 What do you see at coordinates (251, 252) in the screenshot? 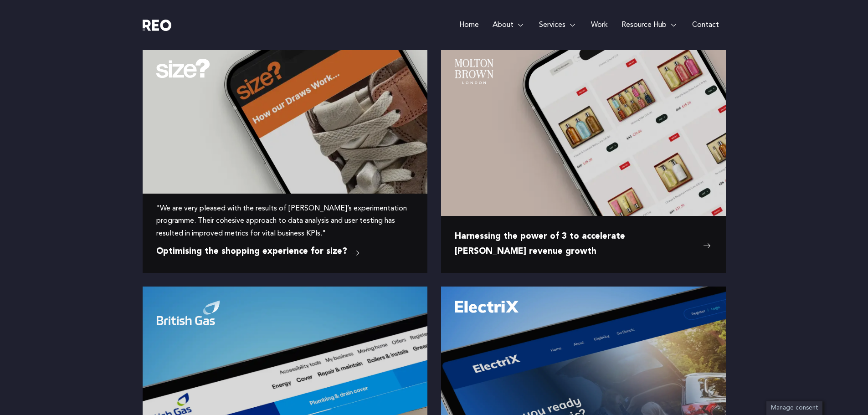
I see `span: Optimising the shopping experience for size?` at bounding box center [251, 252].